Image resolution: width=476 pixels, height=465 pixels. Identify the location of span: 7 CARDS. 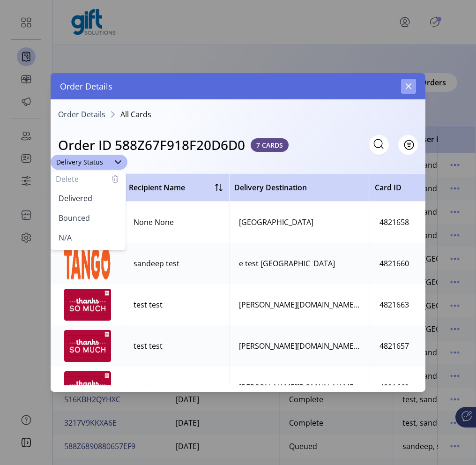
(269, 145).